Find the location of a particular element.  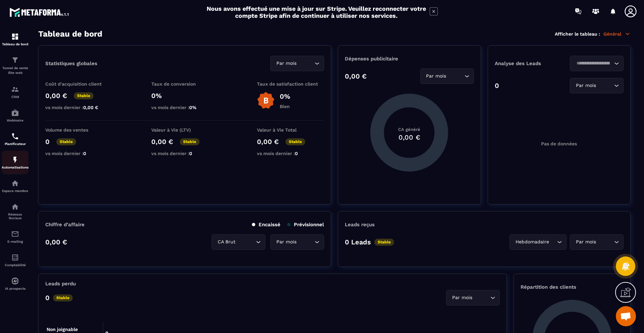

p: Pas de données is located at coordinates (559, 144).